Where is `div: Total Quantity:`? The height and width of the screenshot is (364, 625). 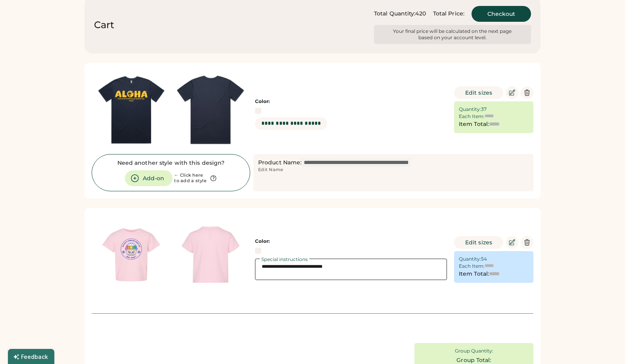
div: Total Quantity: is located at coordinates (395, 14).